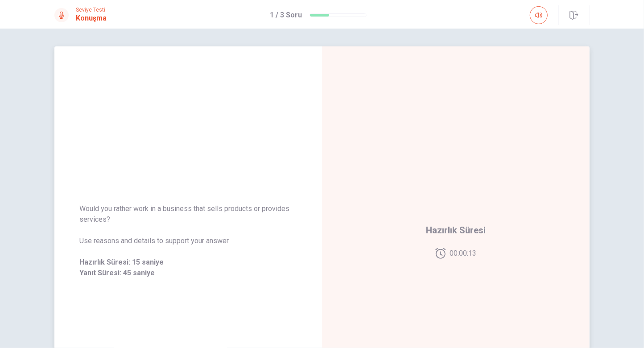 The image size is (644, 348). What do you see at coordinates (188, 273) in the screenshot?
I see `span: Yanıt Süresi: 45 saniye` at bounding box center [188, 273].